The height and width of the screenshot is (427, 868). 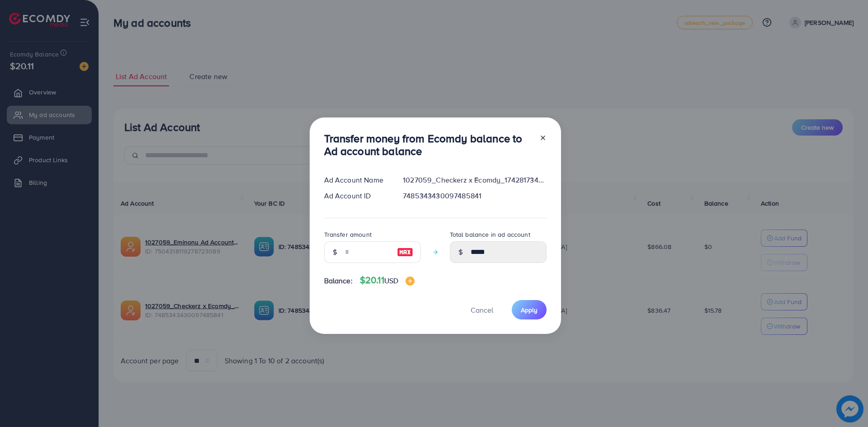 What do you see at coordinates (529, 310) in the screenshot?
I see `span: Apply` at bounding box center [529, 310].